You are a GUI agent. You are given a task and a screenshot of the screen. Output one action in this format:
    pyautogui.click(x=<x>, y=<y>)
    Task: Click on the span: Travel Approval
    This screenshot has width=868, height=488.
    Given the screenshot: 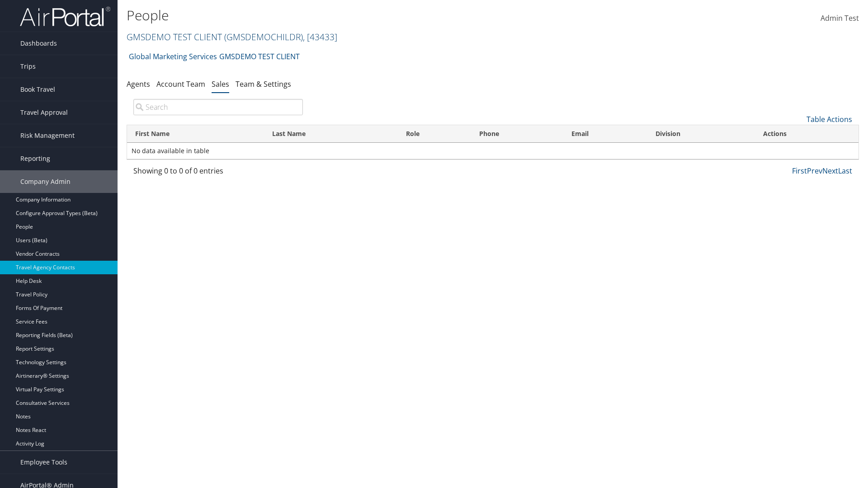 What is the action you would take?
    pyautogui.click(x=44, y=112)
    